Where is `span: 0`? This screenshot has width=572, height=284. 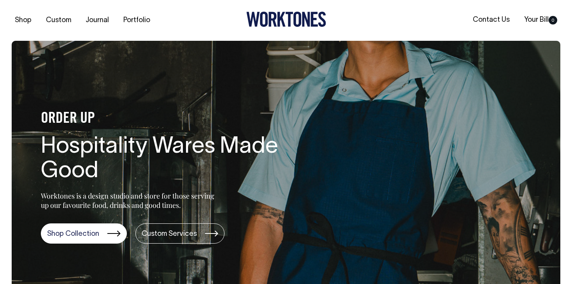 span: 0 is located at coordinates (553, 20).